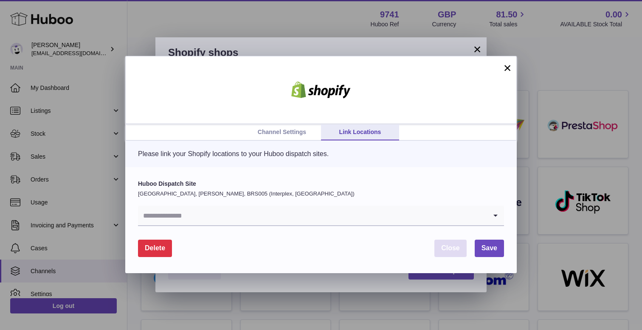 This screenshot has height=330, width=642. I want to click on label: Huboo Dispatch Site, so click(321, 184).